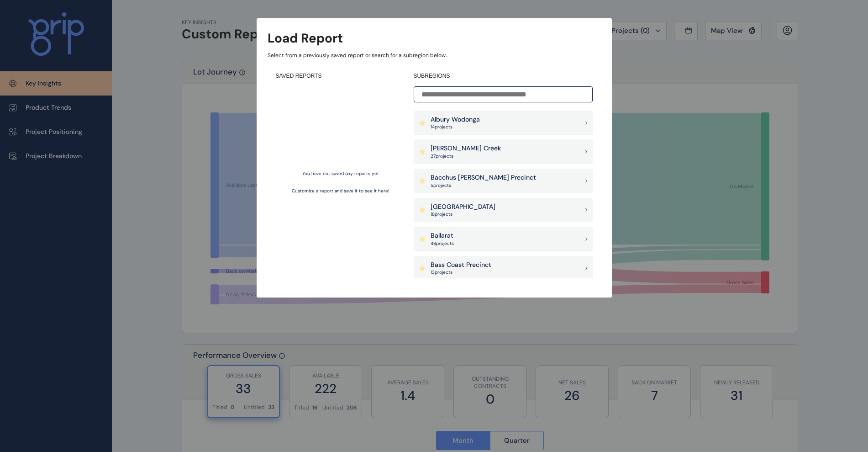 The height and width of the screenshot is (452, 868). I want to click on p: Customize a report and save it to see it here!, so click(340, 191).